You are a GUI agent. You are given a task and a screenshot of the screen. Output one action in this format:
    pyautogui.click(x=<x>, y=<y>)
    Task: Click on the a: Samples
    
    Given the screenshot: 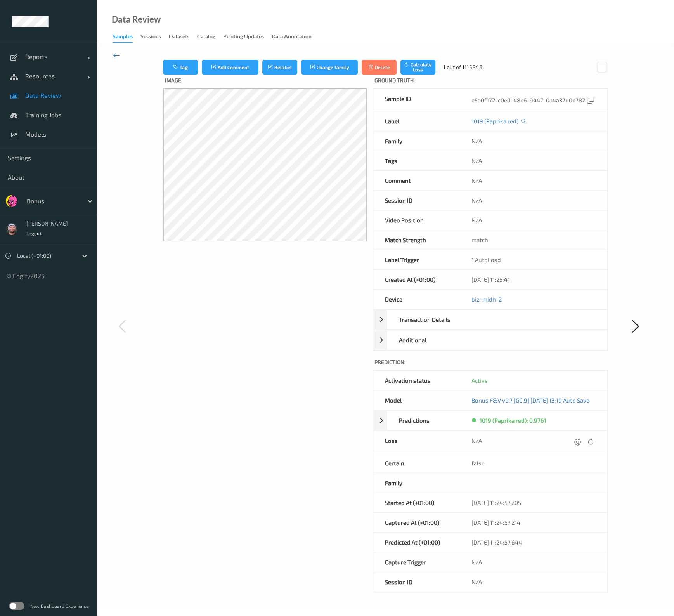 What is the action you would take?
    pyautogui.click(x=126, y=38)
    